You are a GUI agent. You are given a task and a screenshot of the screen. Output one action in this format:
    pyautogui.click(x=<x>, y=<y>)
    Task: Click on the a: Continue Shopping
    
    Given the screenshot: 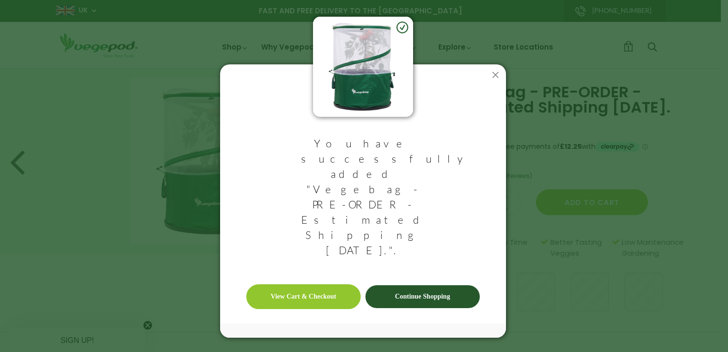 What is the action you would take?
    pyautogui.click(x=423, y=296)
    